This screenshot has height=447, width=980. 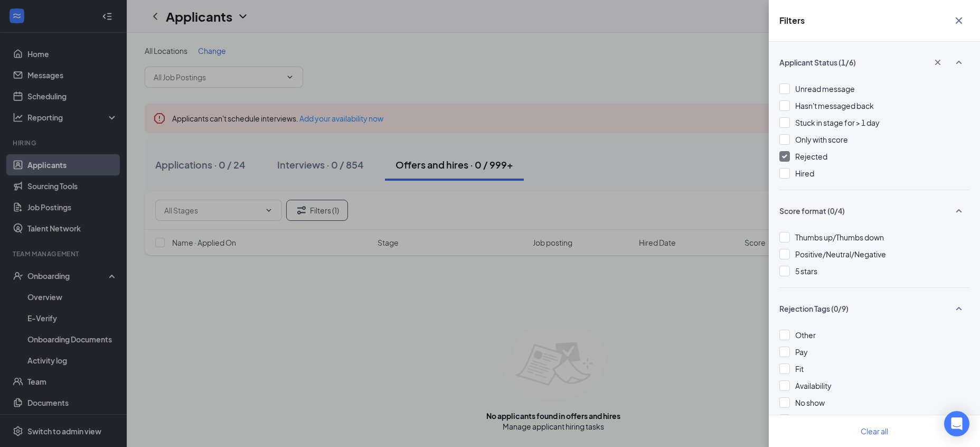 What do you see at coordinates (805, 334) in the screenshot?
I see `span: Other` at bounding box center [805, 334].